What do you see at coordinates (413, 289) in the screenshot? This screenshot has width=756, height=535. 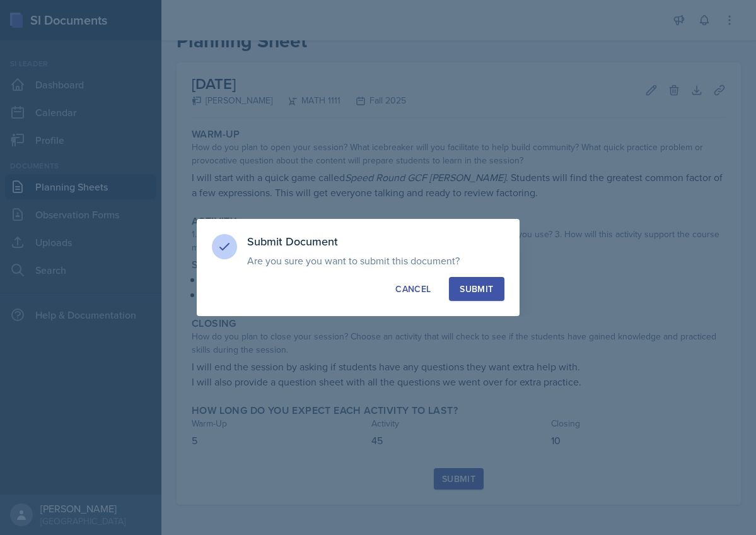 I see `div: Cancel` at bounding box center [413, 289].